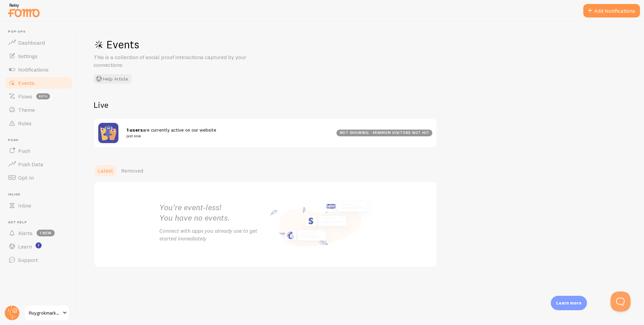 Image resolution: width=644 pixels, height=325 pixels. What do you see at coordinates (105, 170) in the screenshot?
I see `a: Latest` at bounding box center [105, 170].